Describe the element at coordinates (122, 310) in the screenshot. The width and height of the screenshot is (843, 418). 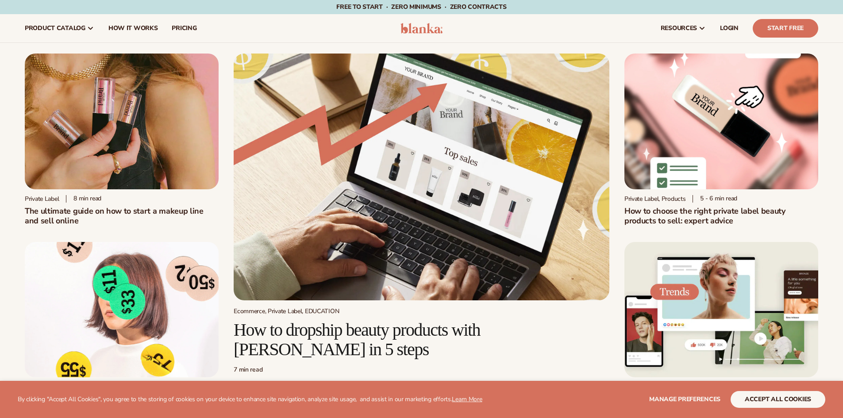
I see `img: Profitability of private label company` at that location.